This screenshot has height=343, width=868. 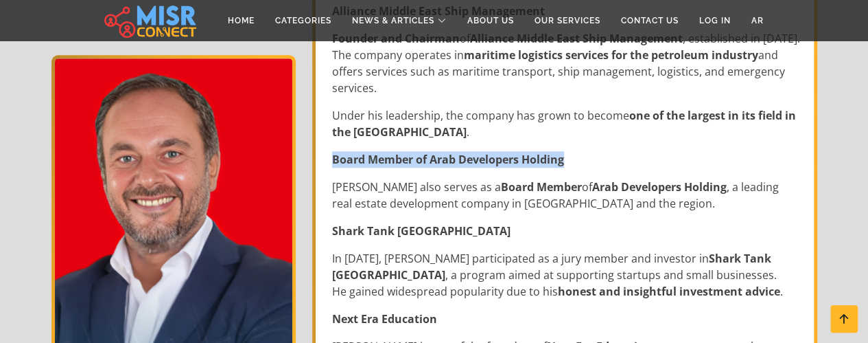 I want to click on strong: maritime logistics services for the petroleum industry, so click(x=611, y=55).